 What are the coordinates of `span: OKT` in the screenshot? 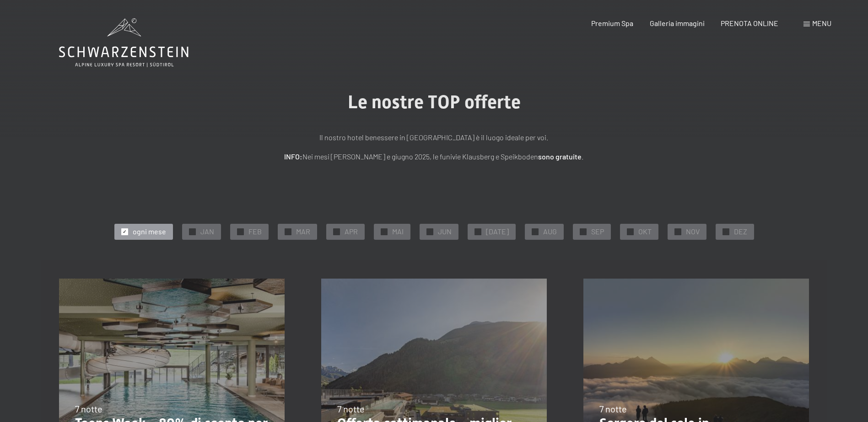 It's located at (645, 232).